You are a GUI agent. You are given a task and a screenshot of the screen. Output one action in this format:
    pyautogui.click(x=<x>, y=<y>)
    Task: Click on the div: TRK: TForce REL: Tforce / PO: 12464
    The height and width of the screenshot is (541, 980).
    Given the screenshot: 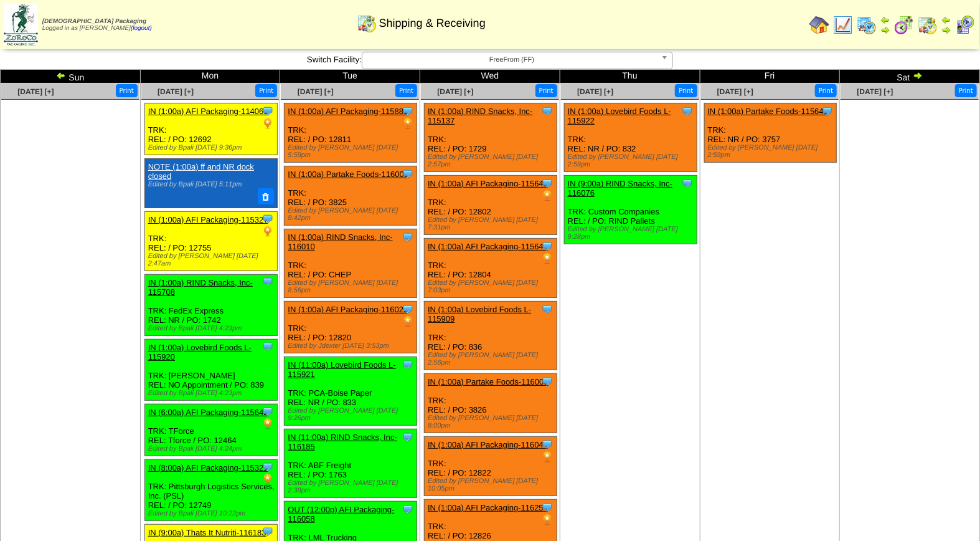 What is the action you would take?
    pyautogui.click(x=210, y=429)
    